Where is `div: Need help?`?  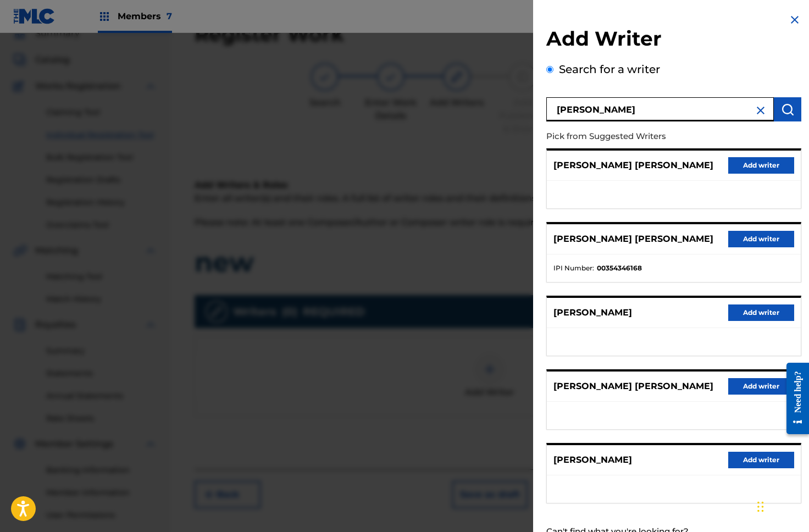 div: Need help? is located at coordinates (19, 37).